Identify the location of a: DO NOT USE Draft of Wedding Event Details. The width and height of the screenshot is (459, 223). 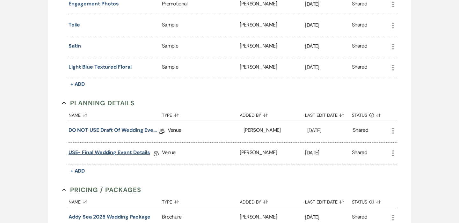
(114, 131).